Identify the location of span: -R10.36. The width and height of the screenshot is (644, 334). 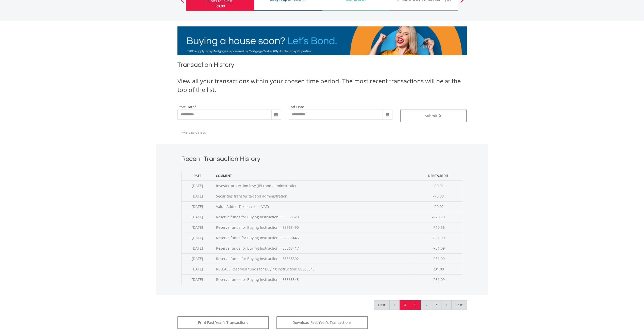
(438, 227).